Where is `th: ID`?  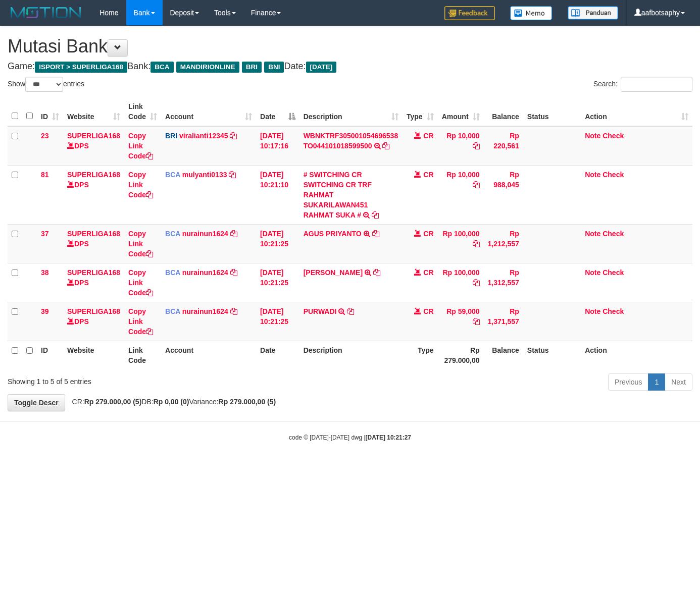
th: ID is located at coordinates (50, 355).